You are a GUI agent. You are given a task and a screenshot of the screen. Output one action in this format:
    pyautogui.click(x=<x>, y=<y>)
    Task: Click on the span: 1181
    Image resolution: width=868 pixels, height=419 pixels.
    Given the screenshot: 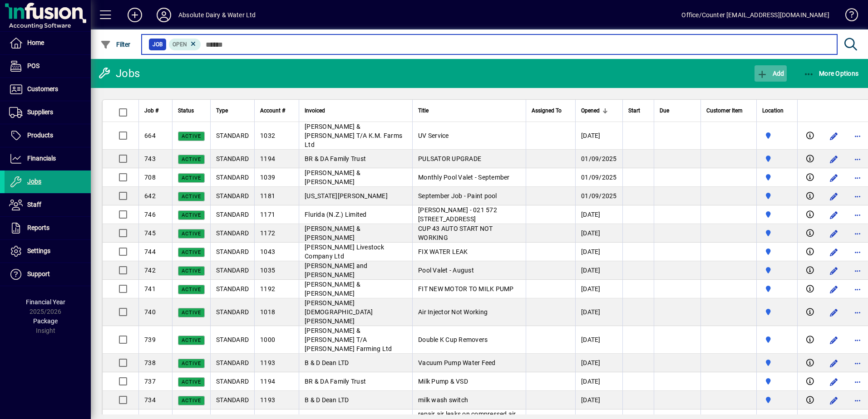 What is the action you would take?
    pyautogui.click(x=267, y=196)
    